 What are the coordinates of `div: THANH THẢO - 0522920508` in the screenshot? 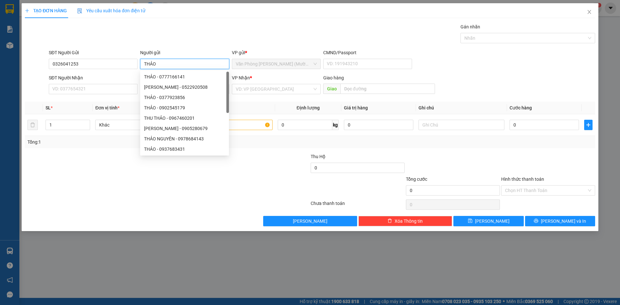 It's located at (184, 87).